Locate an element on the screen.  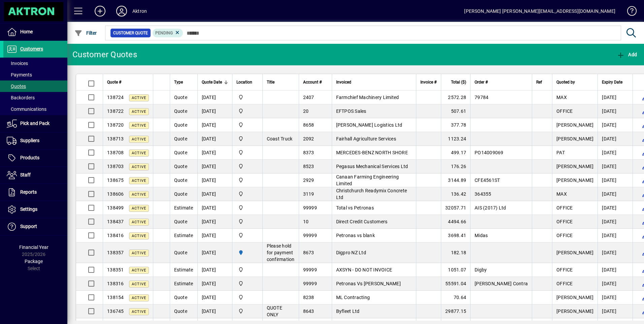
span: 20 is located at coordinates (306, 111).